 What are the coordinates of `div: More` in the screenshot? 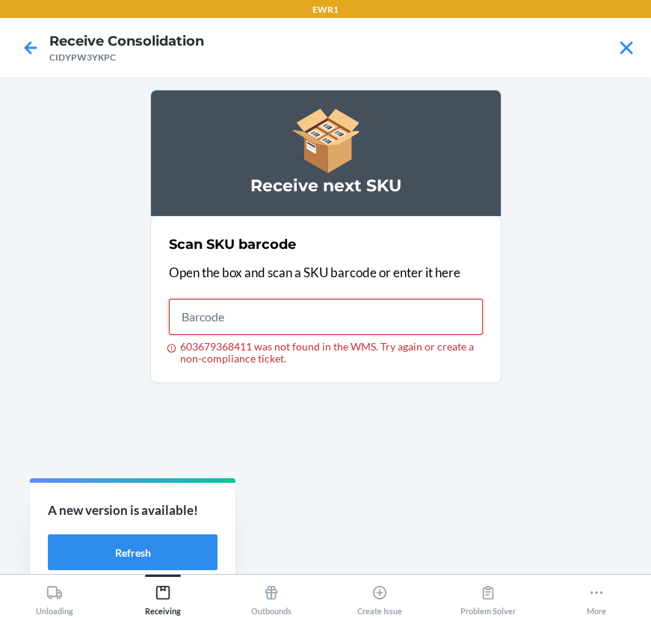 It's located at (596, 597).